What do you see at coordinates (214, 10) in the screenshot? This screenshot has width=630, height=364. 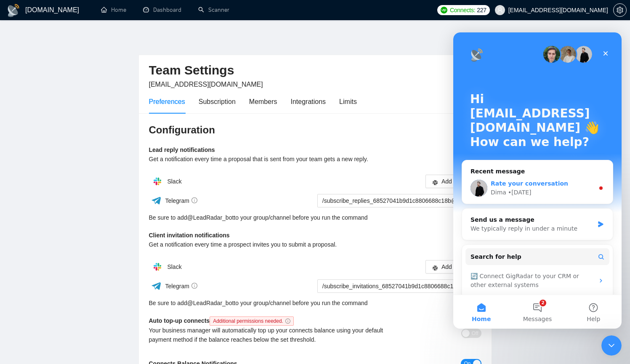 I see `a: searchScanner` at bounding box center [214, 10].